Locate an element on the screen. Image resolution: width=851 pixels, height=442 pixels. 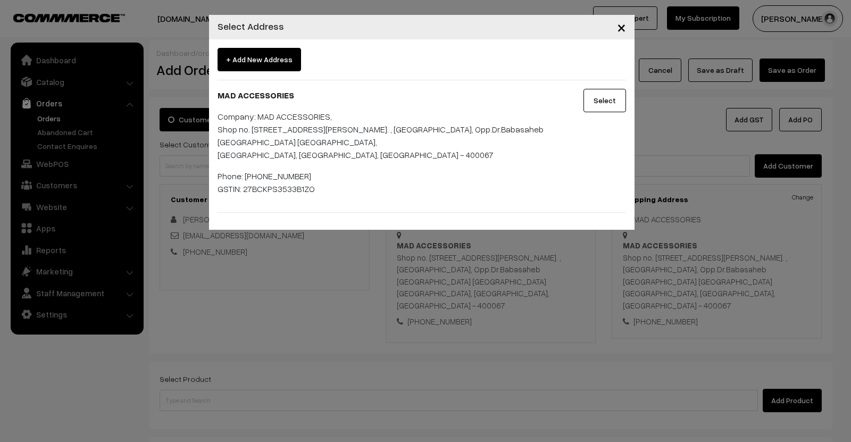
h4: Select Address is located at coordinates (250, 26).